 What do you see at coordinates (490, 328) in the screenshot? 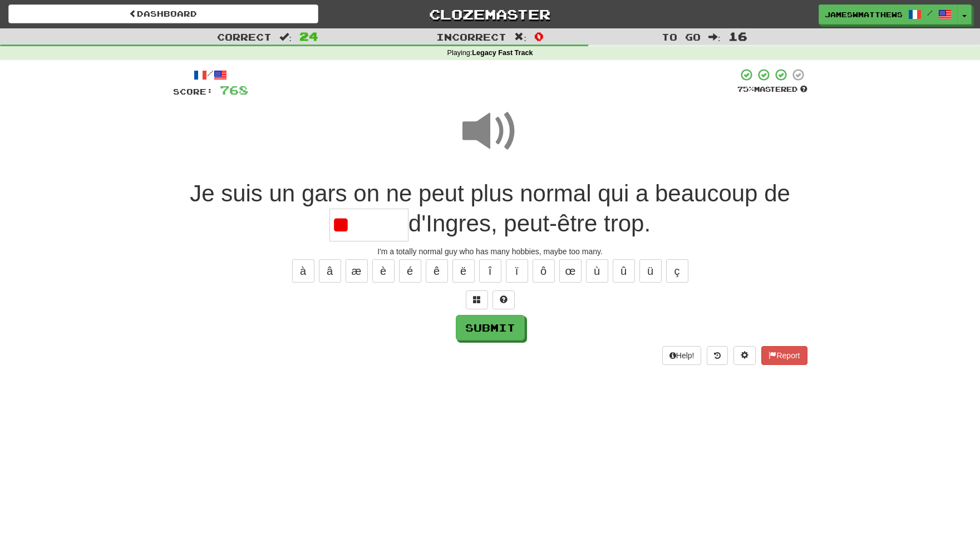
I see `button: Submit` at bounding box center [490, 328].